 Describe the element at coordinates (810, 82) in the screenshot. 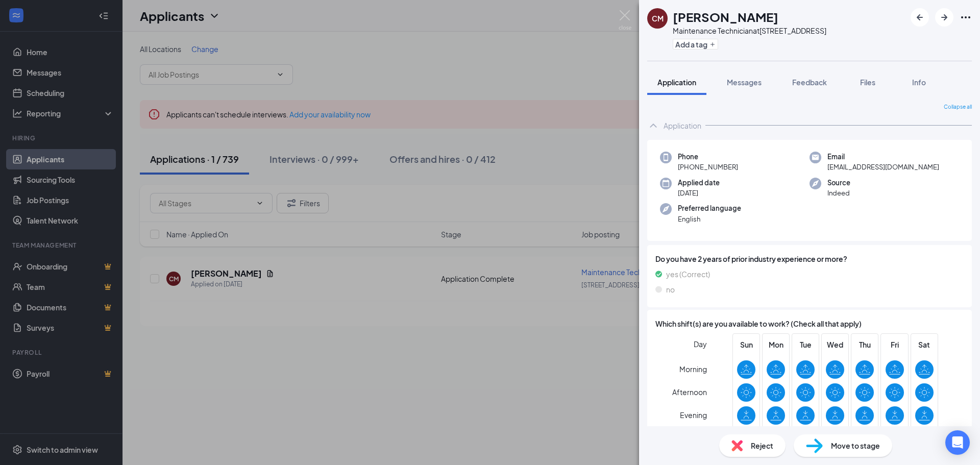

I see `span: Feedback` at that location.